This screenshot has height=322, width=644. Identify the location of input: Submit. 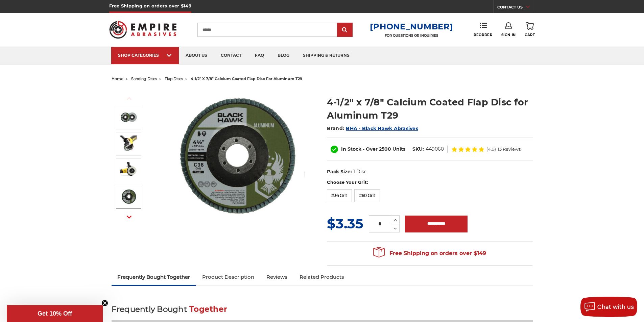
(345, 30).